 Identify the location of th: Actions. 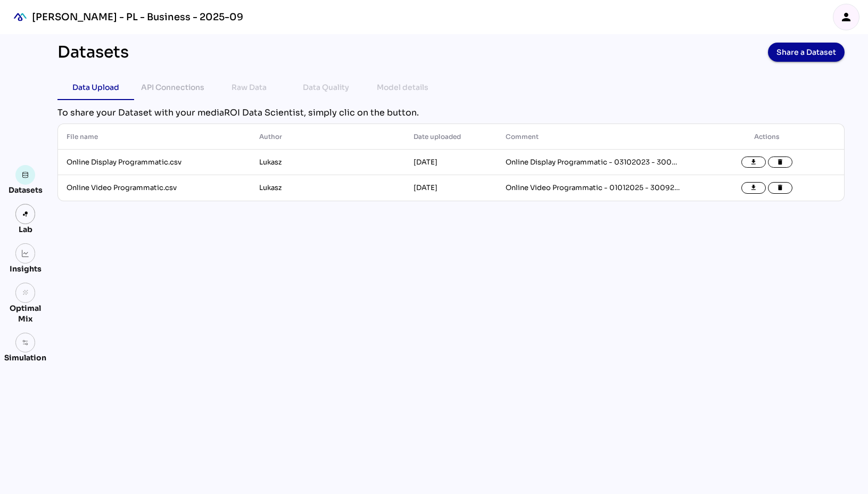
(767, 137).